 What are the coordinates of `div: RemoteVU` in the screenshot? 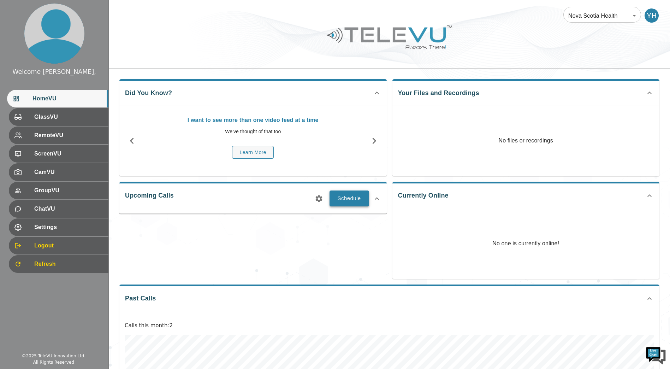 It's located at (59, 135).